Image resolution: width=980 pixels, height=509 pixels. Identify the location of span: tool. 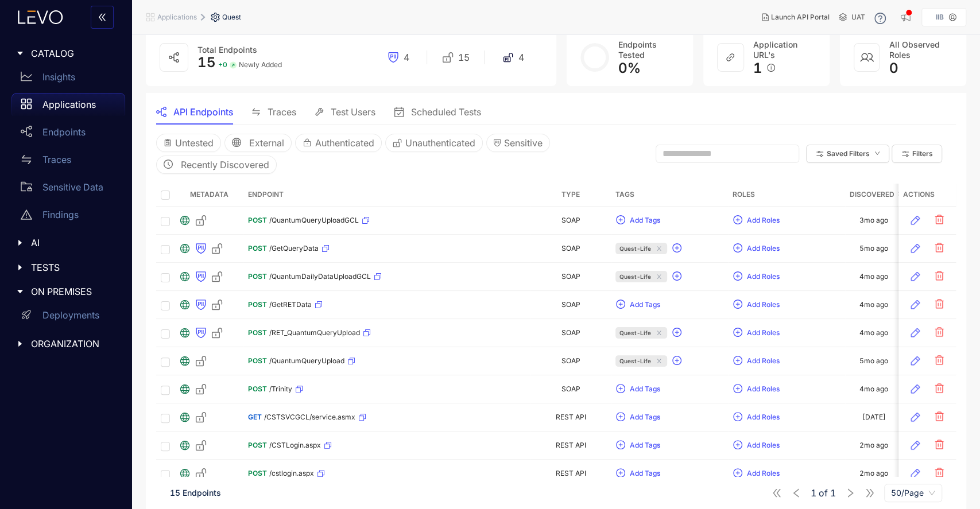
(319, 112).